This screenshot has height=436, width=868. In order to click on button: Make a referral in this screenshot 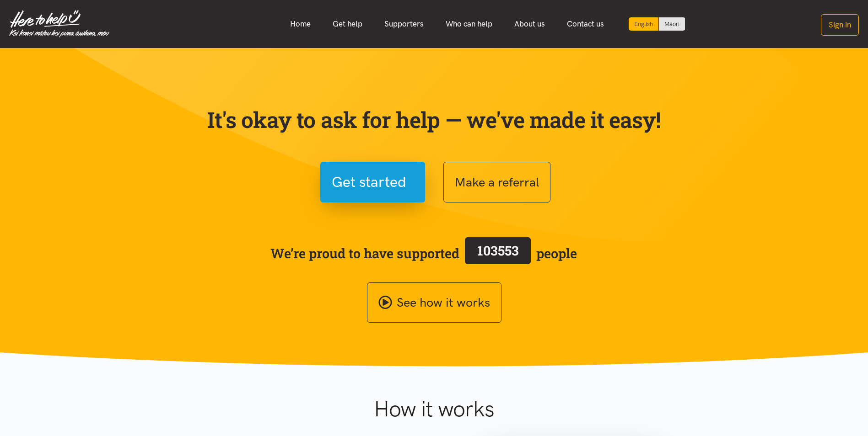, I will do `click(497, 182)`.